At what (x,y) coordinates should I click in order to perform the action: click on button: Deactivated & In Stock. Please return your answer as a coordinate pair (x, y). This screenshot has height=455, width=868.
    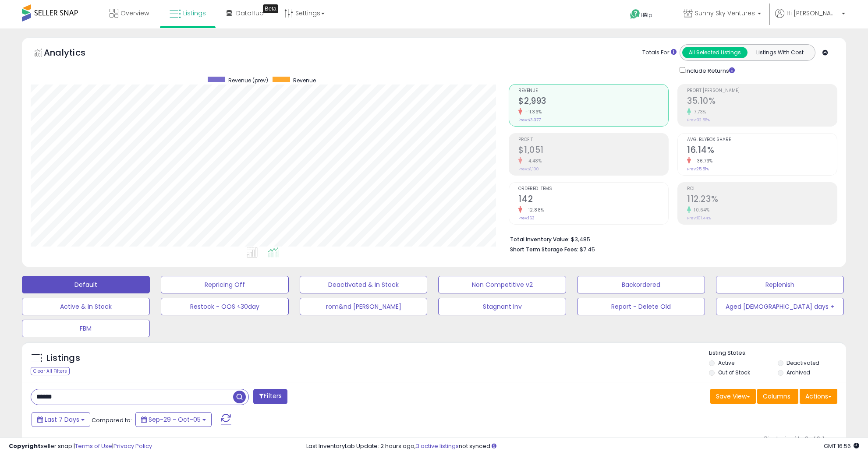
    Looking at the image, I should click on (363, 284).